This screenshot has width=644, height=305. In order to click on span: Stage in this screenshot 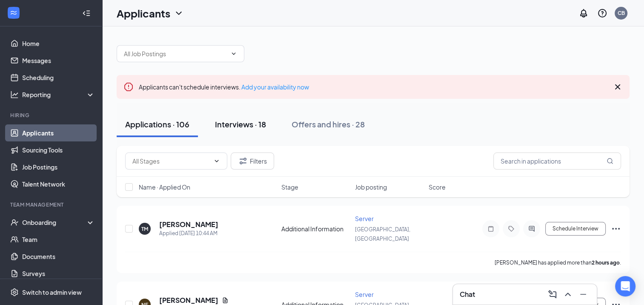, I will do `click(290, 187)`.